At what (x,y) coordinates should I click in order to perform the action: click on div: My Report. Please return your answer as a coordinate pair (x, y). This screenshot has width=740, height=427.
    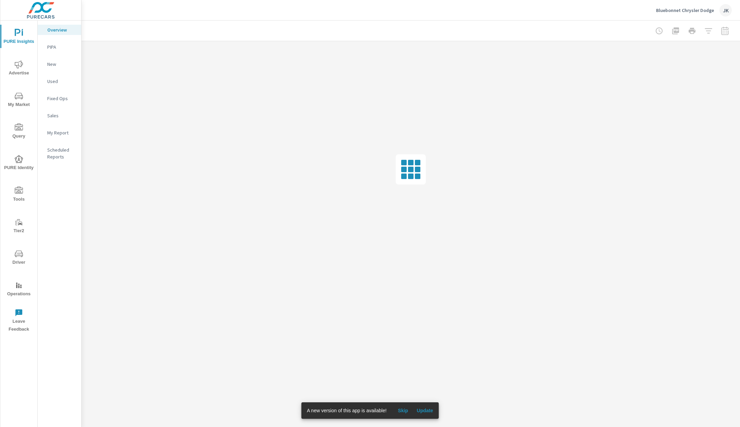
    Looking at the image, I should click on (59, 133).